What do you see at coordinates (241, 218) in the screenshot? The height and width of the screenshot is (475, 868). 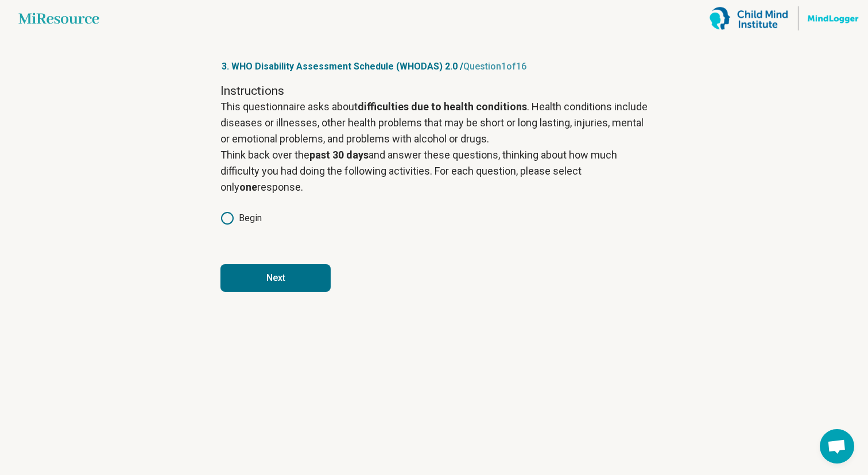 I see `label: Begin` at bounding box center [241, 218].